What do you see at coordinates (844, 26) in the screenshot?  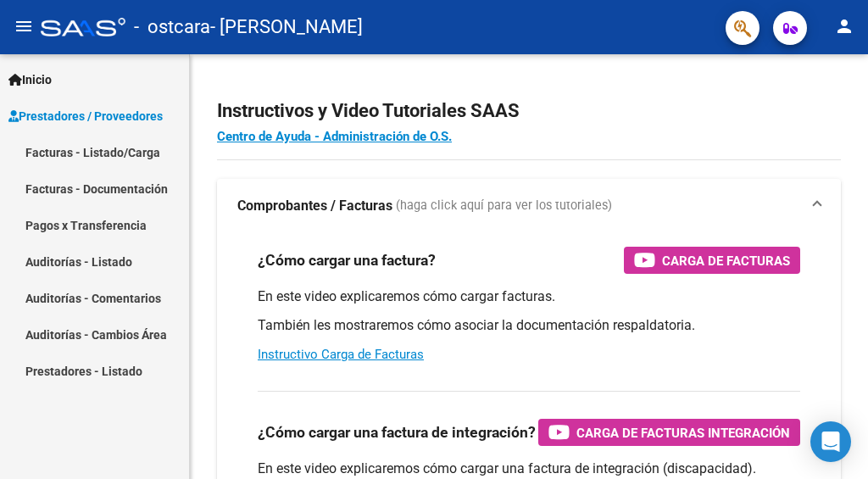 I see `mat-icon: person` at bounding box center [844, 26].